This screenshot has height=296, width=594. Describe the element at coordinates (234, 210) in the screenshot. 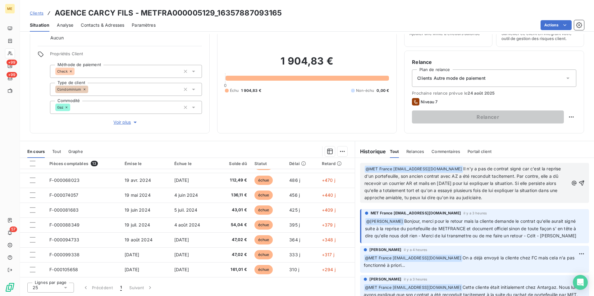

I see `span: 43,01 €` at that location.